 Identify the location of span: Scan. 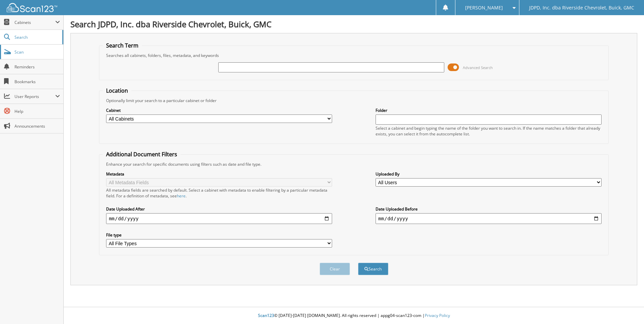
(37, 52).